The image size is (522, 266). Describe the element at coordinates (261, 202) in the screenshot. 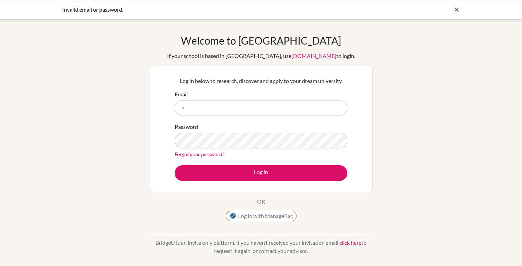

I see `p: OR` at that location.